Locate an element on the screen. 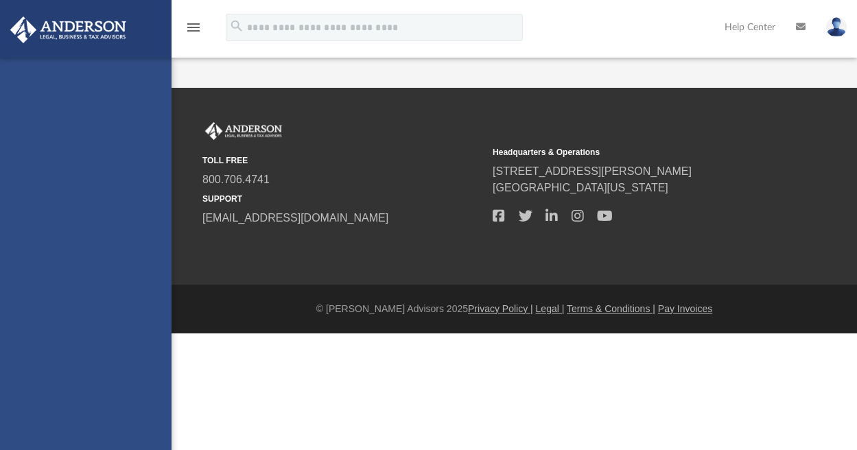 The width and height of the screenshot is (857, 450). a: Privacy Policy | is located at coordinates (500, 309).